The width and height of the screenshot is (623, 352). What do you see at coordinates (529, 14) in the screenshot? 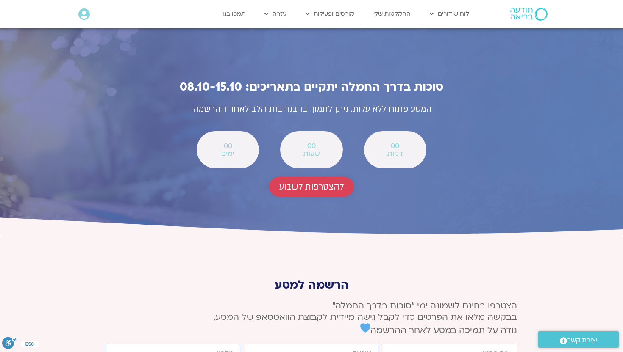
I see `img: תודעה בריאה` at bounding box center [529, 14].